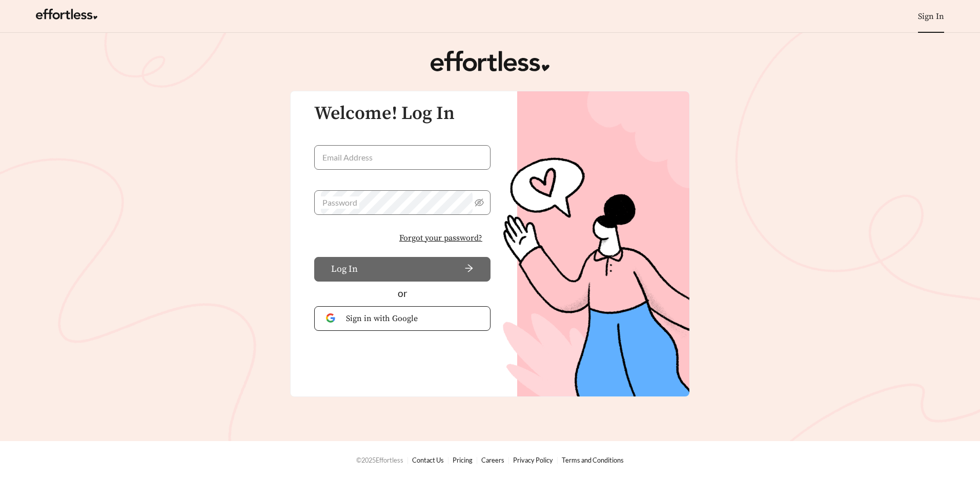  What do you see at coordinates (492, 460) in the screenshot?
I see `a: Careers` at bounding box center [492, 460].